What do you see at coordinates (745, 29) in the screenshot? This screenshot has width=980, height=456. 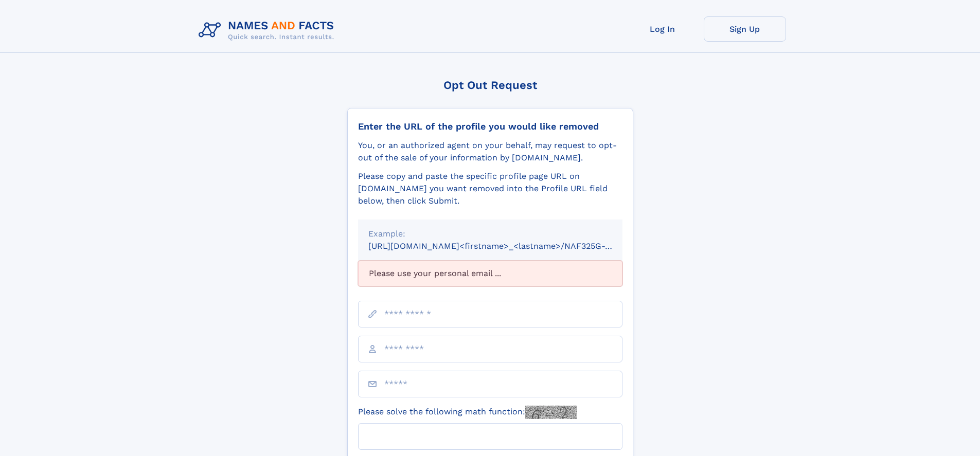 I see `a: Sign Up` at bounding box center [745, 29].